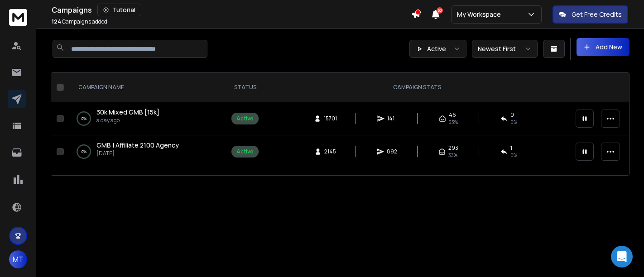 The image size is (644, 277). I want to click on th: STATUS, so click(245, 87).